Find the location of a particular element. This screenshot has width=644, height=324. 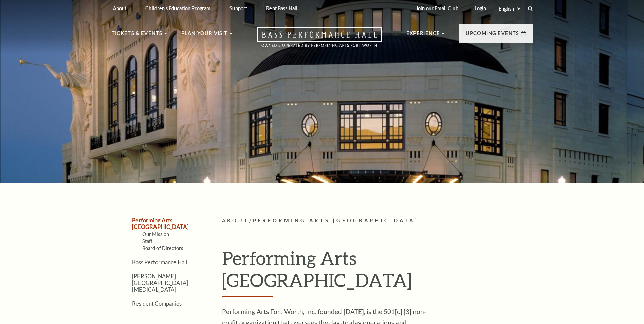

a: Resident Companies is located at coordinates (156, 303).